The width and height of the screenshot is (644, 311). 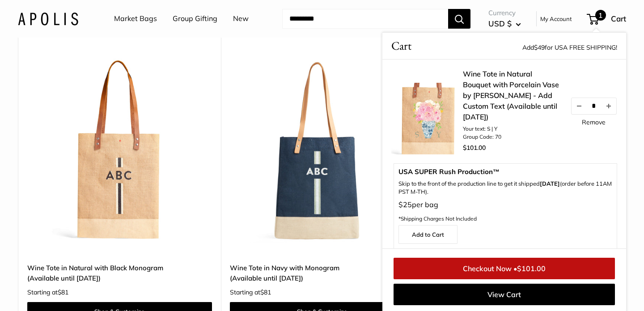 I want to click on a: New, so click(x=240, y=19).